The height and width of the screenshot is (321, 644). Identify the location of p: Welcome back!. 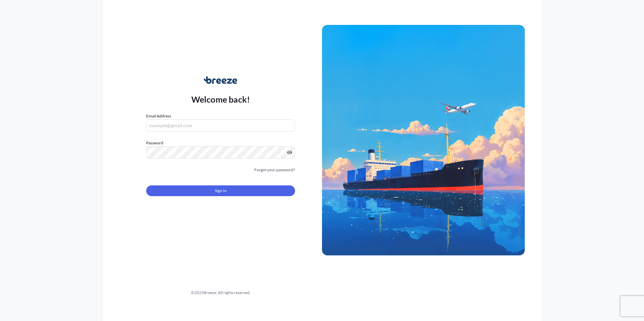
(220, 99).